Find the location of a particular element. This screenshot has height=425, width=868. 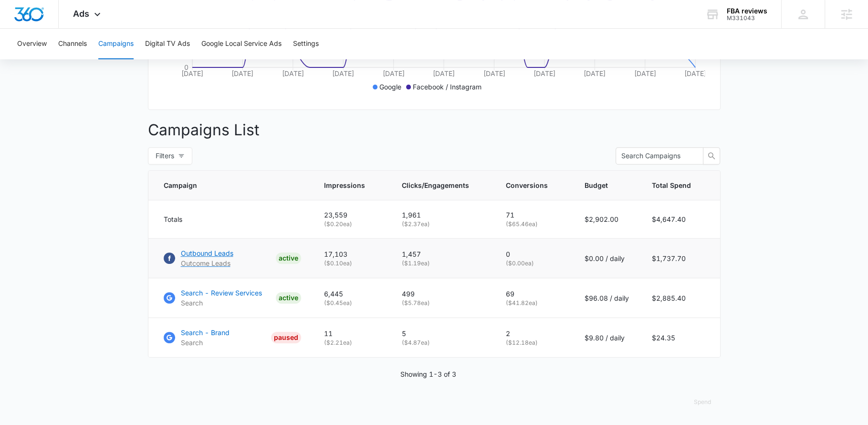

span: Impressions is located at coordinates (344, 185).